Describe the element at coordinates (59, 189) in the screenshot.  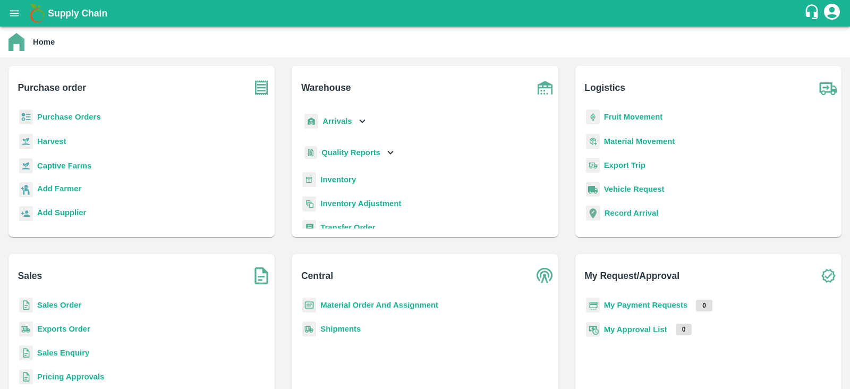
I see `b: Add Farmer` at that location.